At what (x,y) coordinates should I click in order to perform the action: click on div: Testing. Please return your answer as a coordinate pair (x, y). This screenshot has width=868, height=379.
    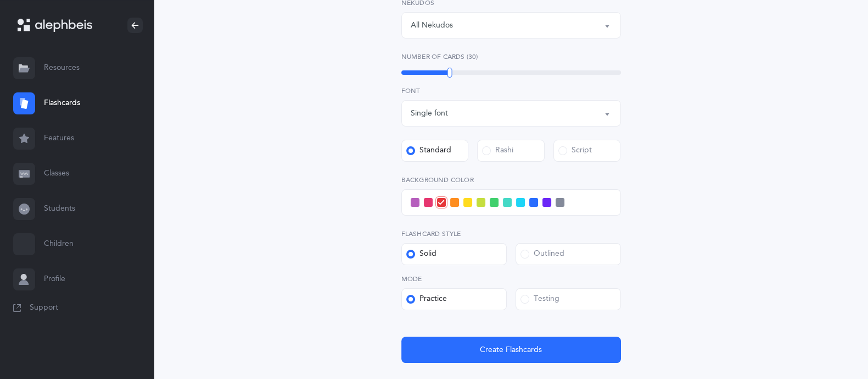
    Looking at the image, I should click on (540, 299).